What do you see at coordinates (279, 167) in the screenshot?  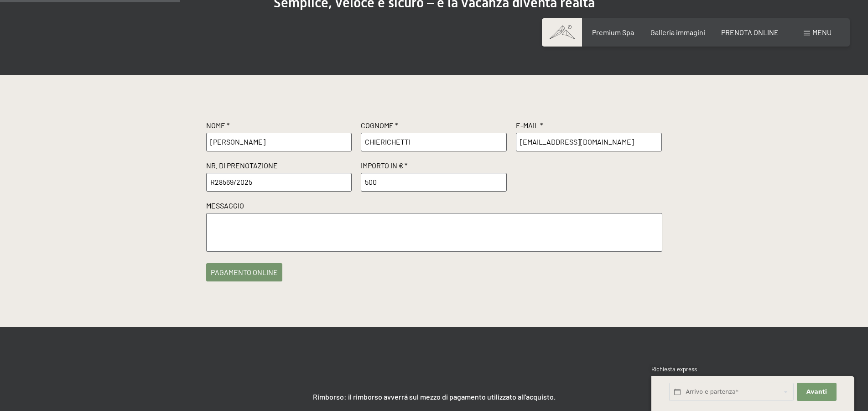 I see `label: Nr. di prenotazione` at bounding box center [279, 167].